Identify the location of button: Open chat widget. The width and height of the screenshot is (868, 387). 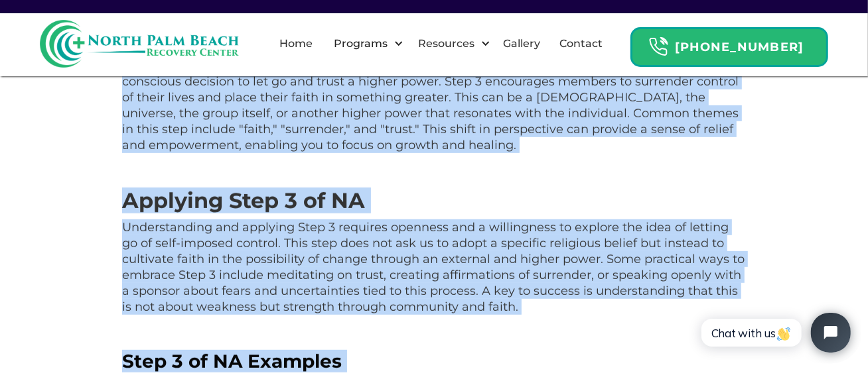
(144, 31).